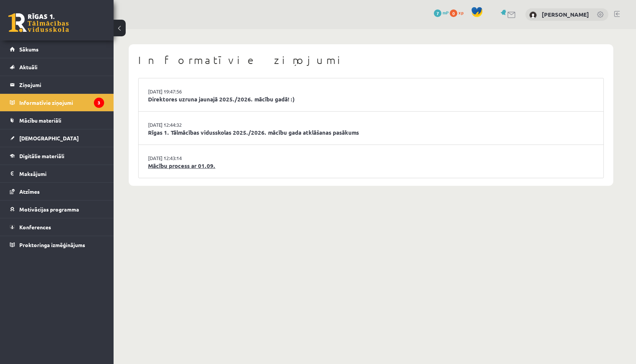 This screenshot has height=364, width=636. Describe the element at coordinates (62, 103) in the screenshot. I see `legend: Informatīvie ziņojumi` at that location.